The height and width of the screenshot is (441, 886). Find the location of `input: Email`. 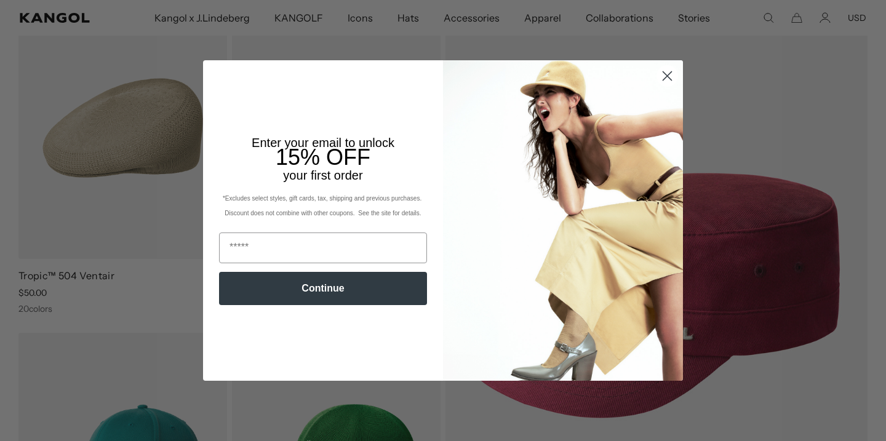

input: Email is located at coordinates (323, 248).